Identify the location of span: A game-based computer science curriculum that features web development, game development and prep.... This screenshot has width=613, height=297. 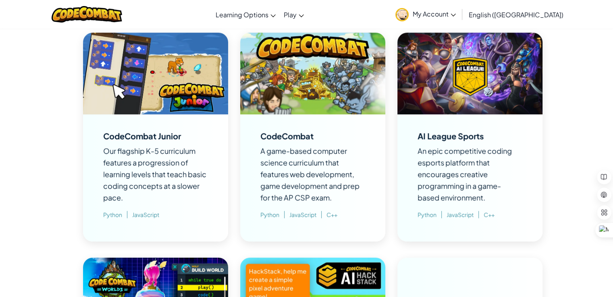
(310, 174).